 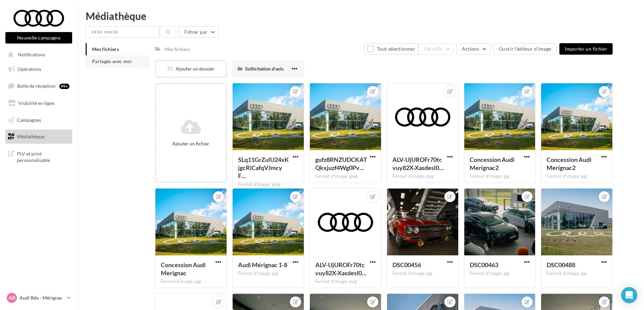 I want to click on span: Campagnes, so click(x=29, y=119).